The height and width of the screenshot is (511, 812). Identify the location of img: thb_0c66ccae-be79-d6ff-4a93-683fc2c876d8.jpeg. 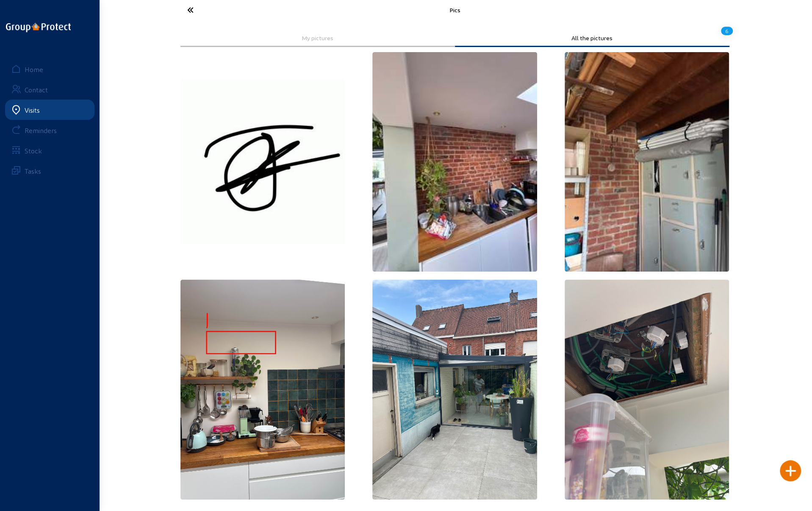
(647, 162).